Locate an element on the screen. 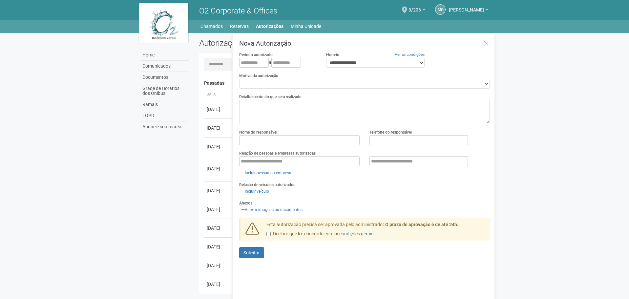 This screenshot has height=299, width=629. a: Grade de Horários dos Ônibus is located at coordinates (165, 91).